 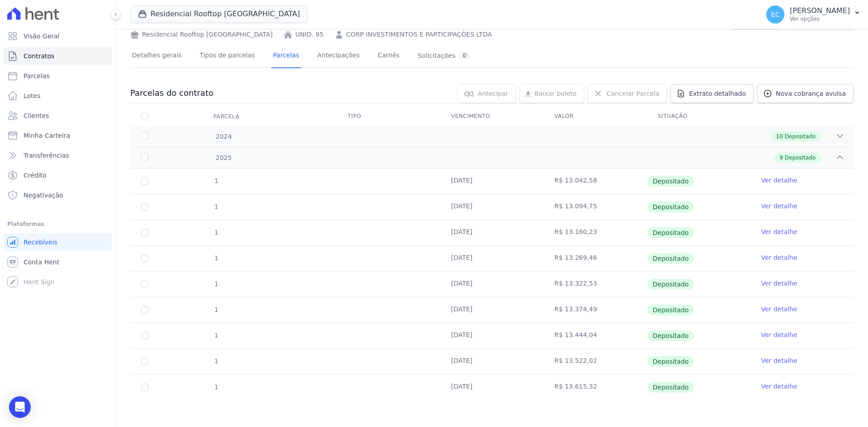 I want to click on span: Lotes, so click(x=32, y=96).